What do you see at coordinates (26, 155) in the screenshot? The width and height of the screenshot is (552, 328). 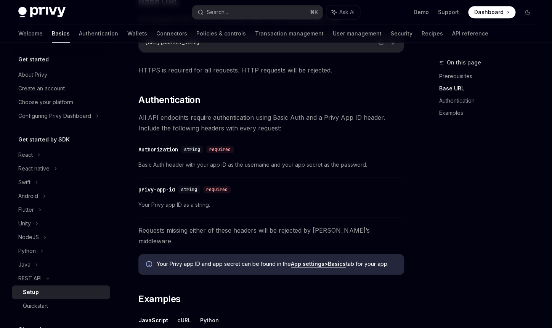 I see `div: React` at bounding box center [26, 155].